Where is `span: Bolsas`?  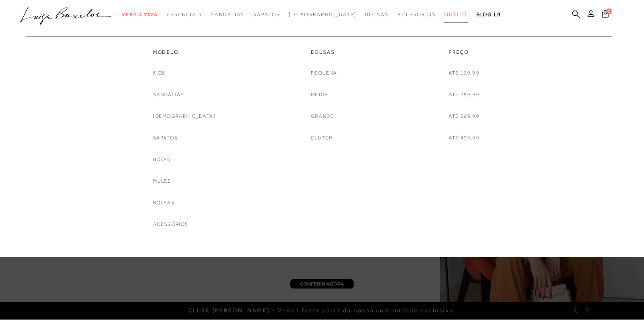
span: Bolsas is located at coordinates (377, 14).